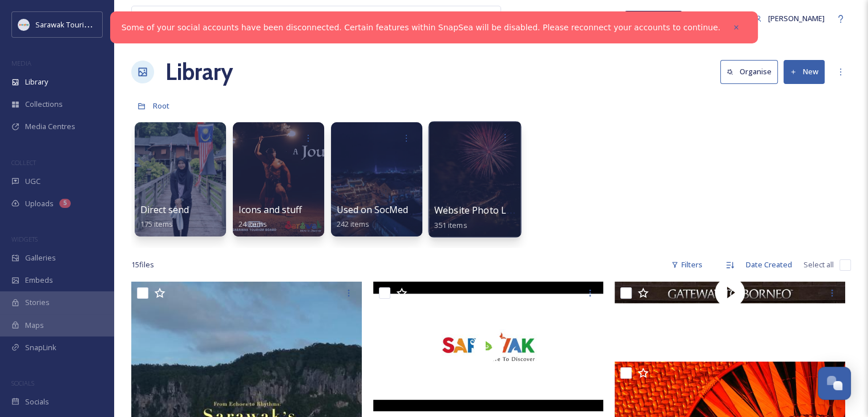  I want to click on div: What's New, so click(654, 19).